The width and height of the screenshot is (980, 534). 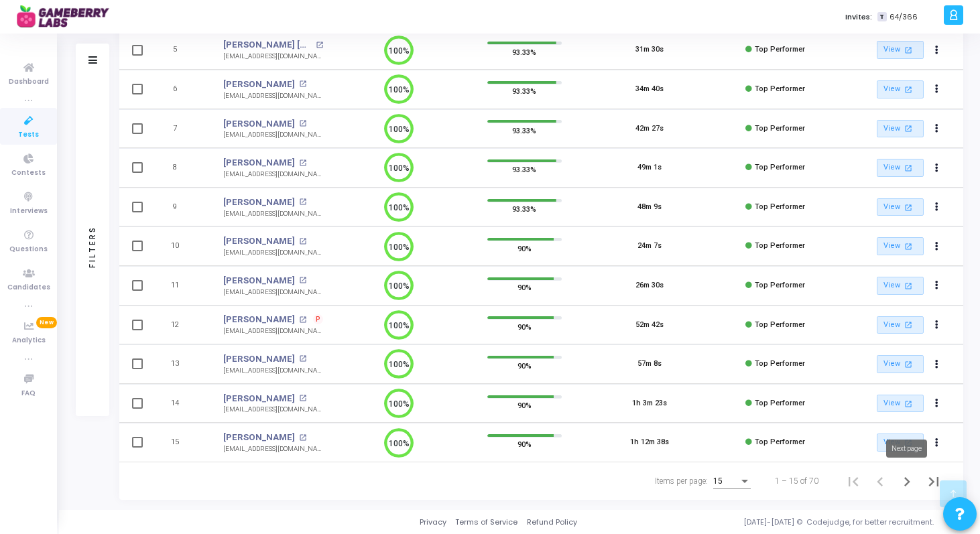 I want to click on div: 34m 40s, so click(x=649, y=89).